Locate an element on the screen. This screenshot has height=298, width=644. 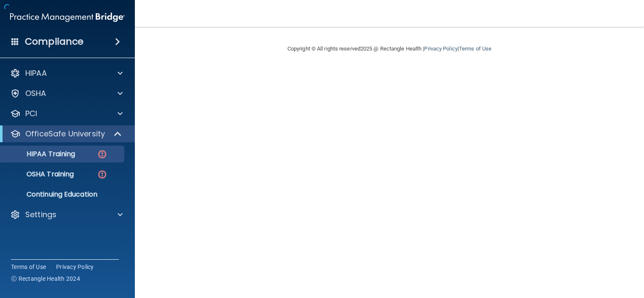
p: Continuing Education is located at coordinates (63, 195).